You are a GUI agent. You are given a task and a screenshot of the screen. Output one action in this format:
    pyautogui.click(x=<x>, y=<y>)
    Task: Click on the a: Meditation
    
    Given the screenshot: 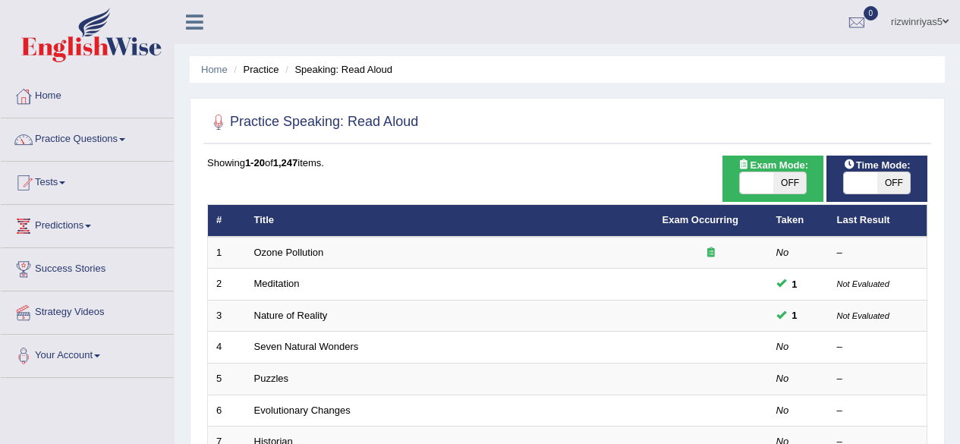 What is the action you would take?
    pyautogui.click(x=277, y=283)
    